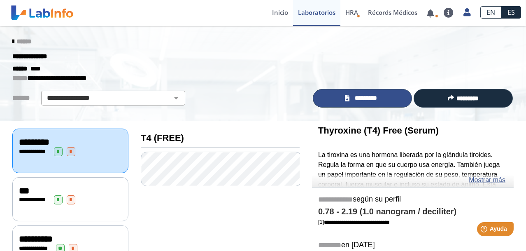  Describe the element at coordinates (413, 199) in the screenshot. I see `h5: según su perfil` at that location.